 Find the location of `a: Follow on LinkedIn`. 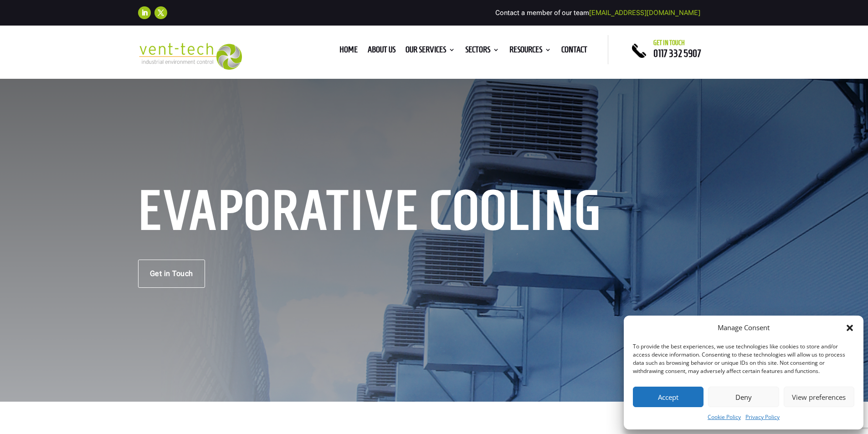

a: Follow on LinkedIn is located at coordinates (145, 13).